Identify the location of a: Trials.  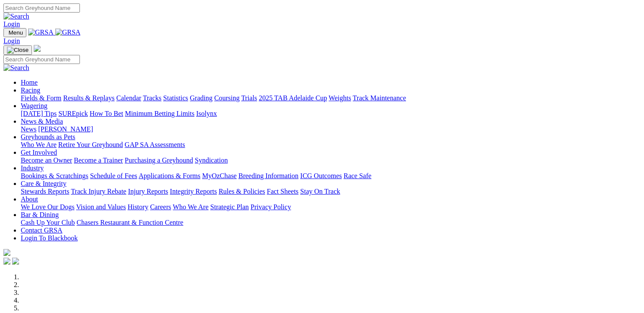
(249, 98).